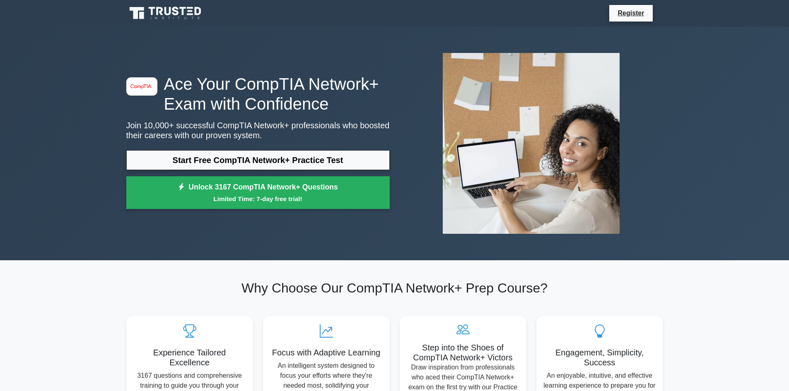  I want to click on h2: Why Choose Our CompTIA Network+ Prep Course?, so click(395, 288).